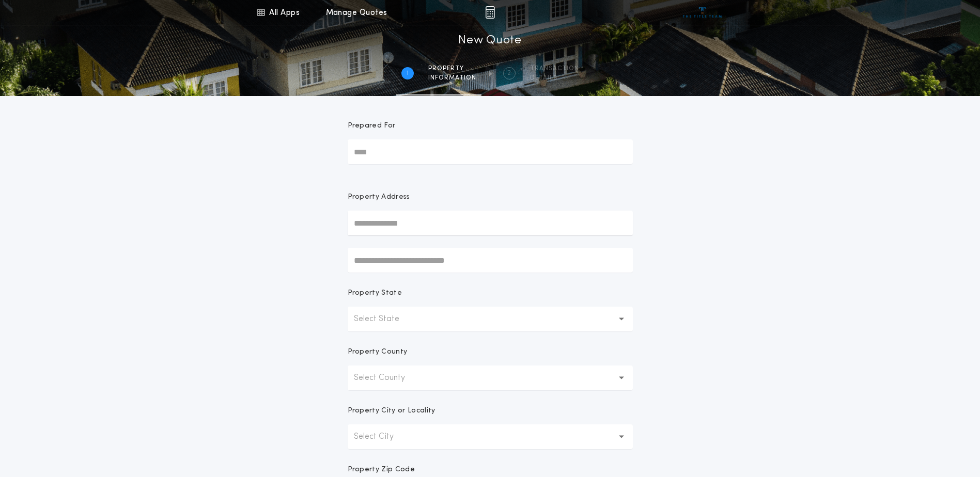  I want to click on p: Select County, so click(387, 377).